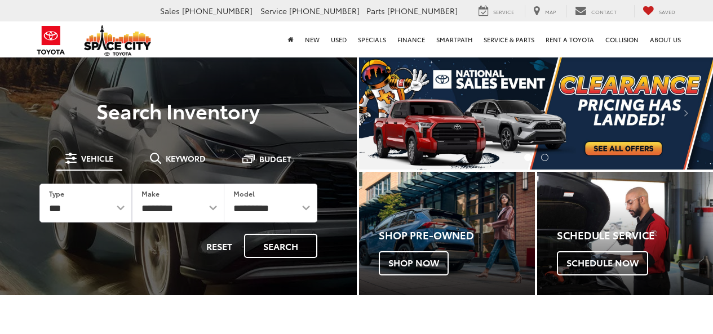 This screenshot has width=713, height=334. I want to click on a: Home, so click(291, 39).